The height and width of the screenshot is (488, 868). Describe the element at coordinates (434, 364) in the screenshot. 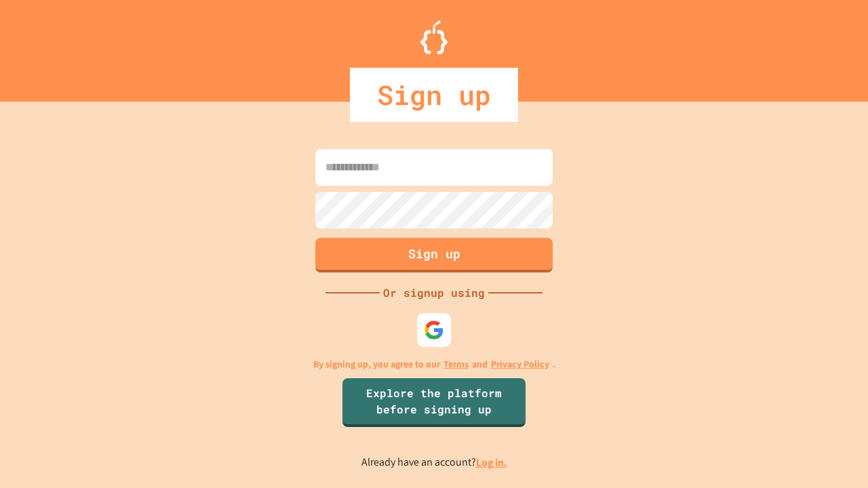

I see `p: By signing up, you agree to our and .` at that location.